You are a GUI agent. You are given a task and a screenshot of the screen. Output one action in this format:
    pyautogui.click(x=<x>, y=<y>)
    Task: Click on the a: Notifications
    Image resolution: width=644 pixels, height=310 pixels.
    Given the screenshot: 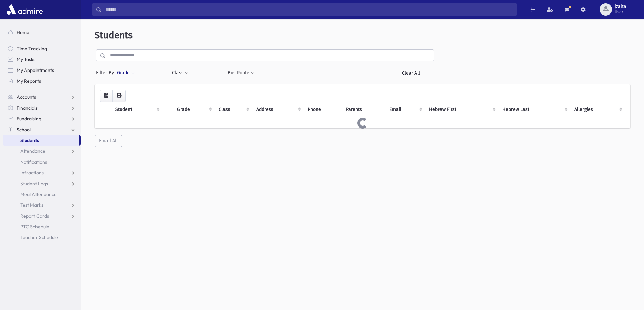 What is the action you would take?
    pyautogui.click(x=41, y=162)
    